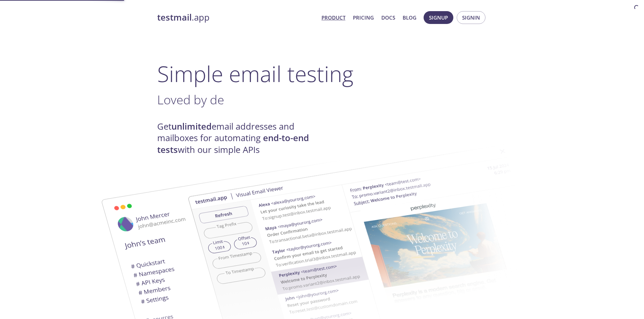 The width and height of the screenshot is (644, 319). I want to click on a: testmail.app, so click(237, 18).